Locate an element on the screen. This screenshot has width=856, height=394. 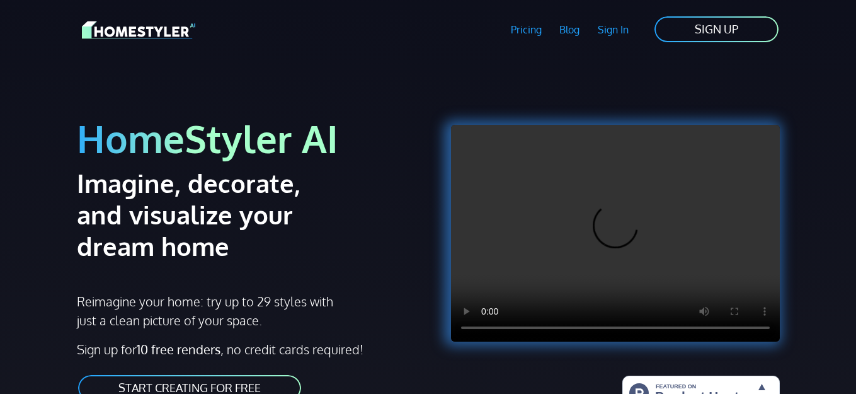
p: Reimagine your home: try up to 29 styles with just a clean picture of your space. is located at coordinates (206, 311).